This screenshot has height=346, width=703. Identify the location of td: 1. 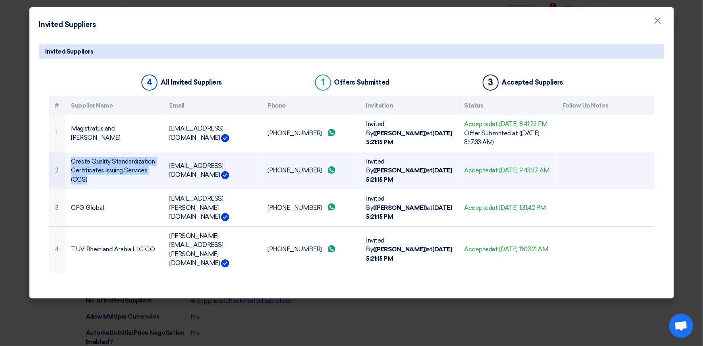
(57, 133).